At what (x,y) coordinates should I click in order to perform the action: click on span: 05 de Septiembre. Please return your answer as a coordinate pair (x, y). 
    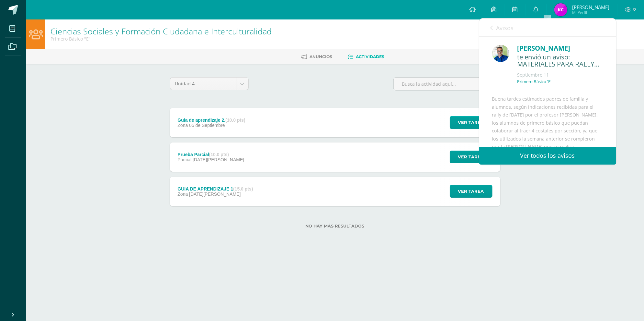
    Looking at the image, I should click on (207, 125).